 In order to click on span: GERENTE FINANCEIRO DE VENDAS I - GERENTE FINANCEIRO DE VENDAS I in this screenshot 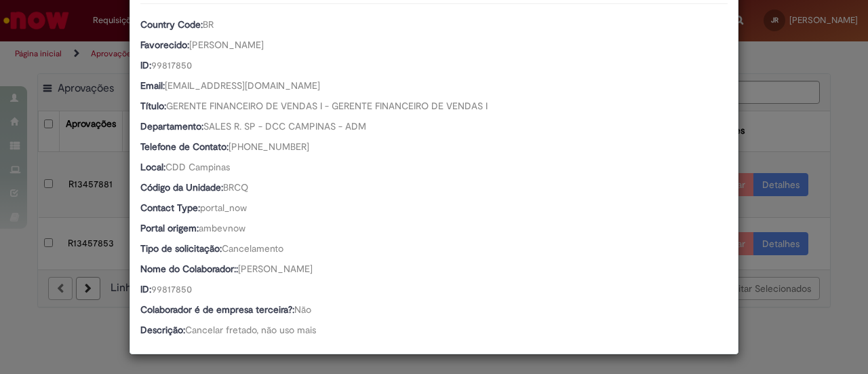, I will do `click(327, 106)`.